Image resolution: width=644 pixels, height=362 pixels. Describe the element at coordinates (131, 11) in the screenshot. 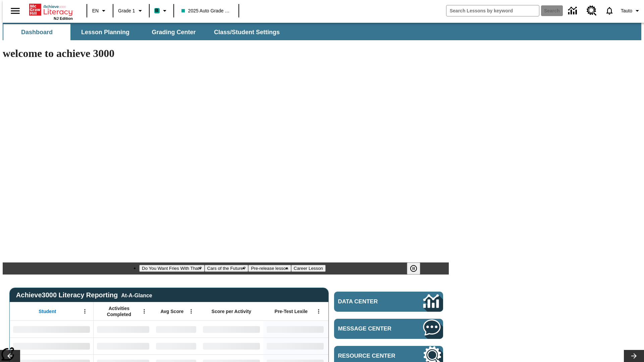

I see `button: Grade: Grade 1, Select a grade` at that location.